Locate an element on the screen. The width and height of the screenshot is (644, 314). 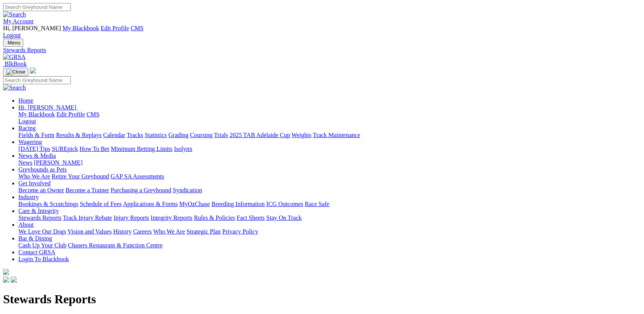
a: Chasers Restaurant & Function Centre is located at coordinates (115, 245).